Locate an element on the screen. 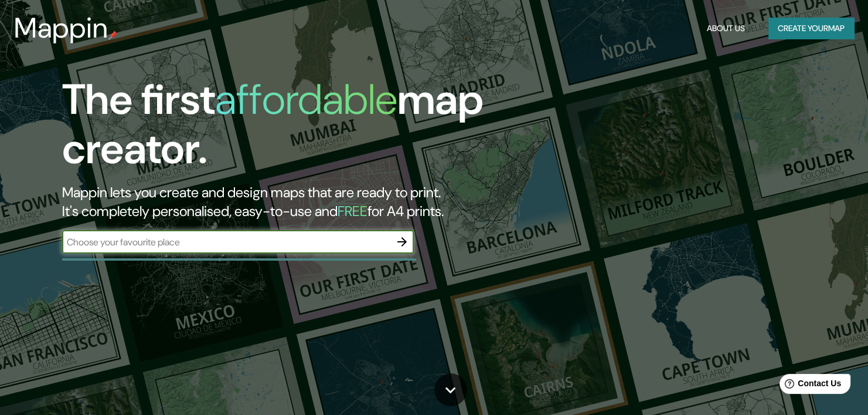 The height and width of the screenshot is (415, 868). input: Choose your favourite place is located at coordinates (226, 241).